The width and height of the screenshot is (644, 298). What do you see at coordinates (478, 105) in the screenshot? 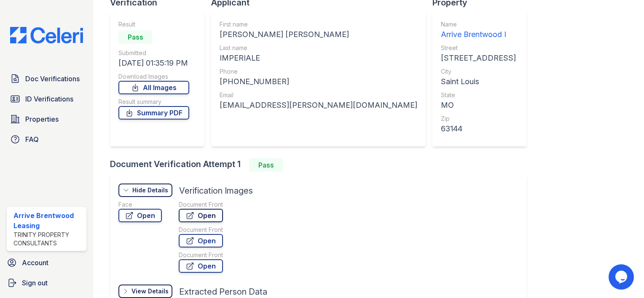
I see `div: MO` at bounding box center [478, 105].